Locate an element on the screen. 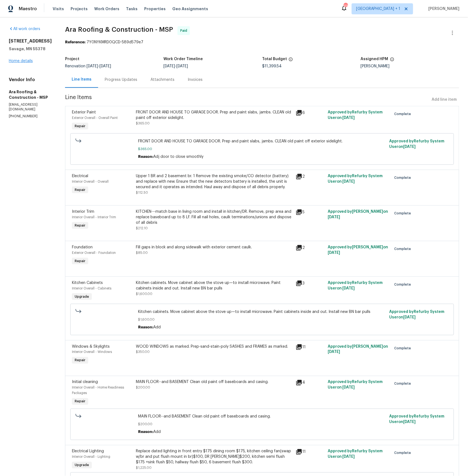 The width and height of the screenshot is (468, 476). span: Renovation is located at coordinates (88, 66).